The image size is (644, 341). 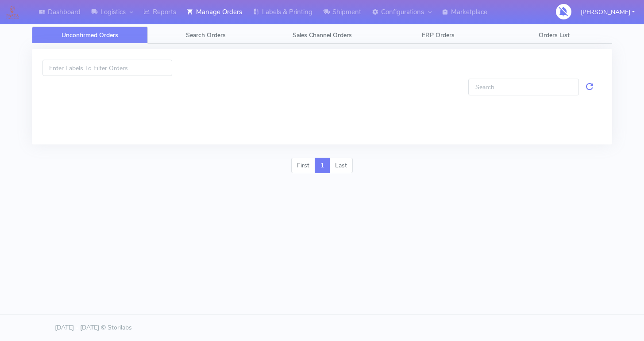 I want to click on input: Enter Labels To Filter Orders, so click(x=107, y=68).